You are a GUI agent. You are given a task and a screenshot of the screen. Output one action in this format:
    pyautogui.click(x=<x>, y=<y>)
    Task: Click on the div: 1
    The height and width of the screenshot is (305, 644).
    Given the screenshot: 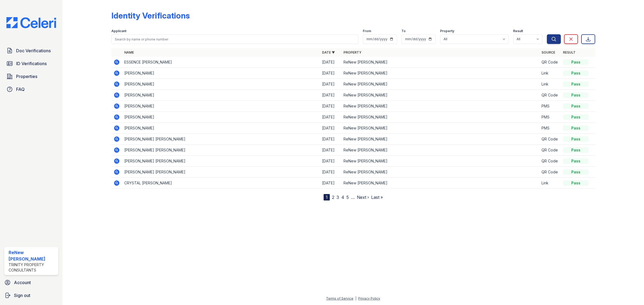 What is the action you would take?
    pyautogui.click(x=326, y=197)
    